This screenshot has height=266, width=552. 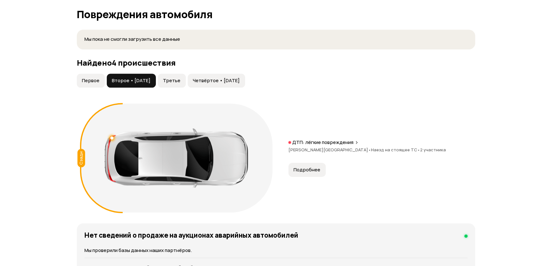 What do you see at coordinates (276, 14) in the screenshot?
I see `h1: Повреждения автомобиля` at bounding box center [276, 14].